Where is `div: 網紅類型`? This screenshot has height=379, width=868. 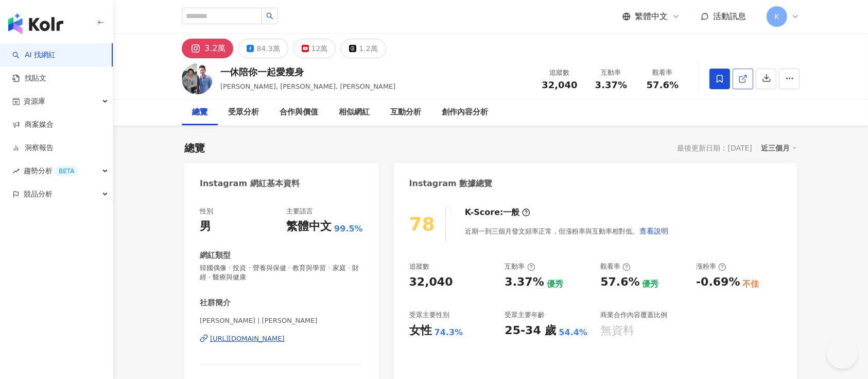
div: 網紅類型 is located at coordinates (216, 255).